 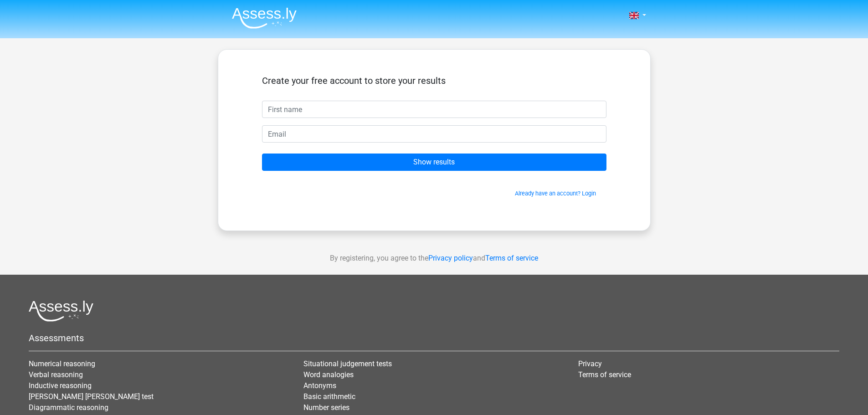 I want to click on a: Diagrammatic reasoning, so click(x=68, y=408).